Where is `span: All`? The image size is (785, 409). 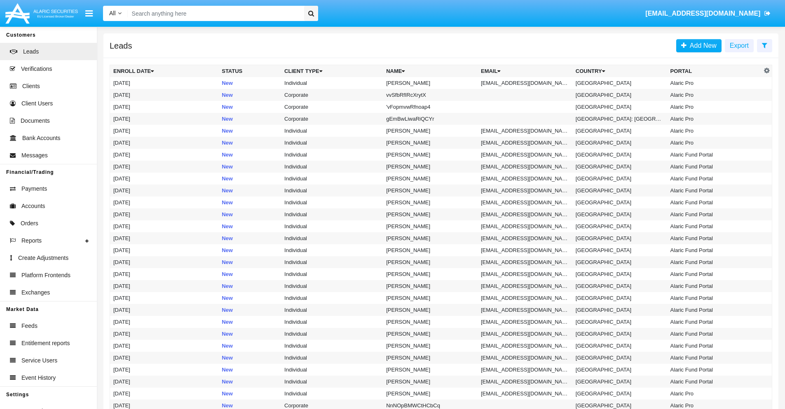
span: All is located at coordinates (112, 13).